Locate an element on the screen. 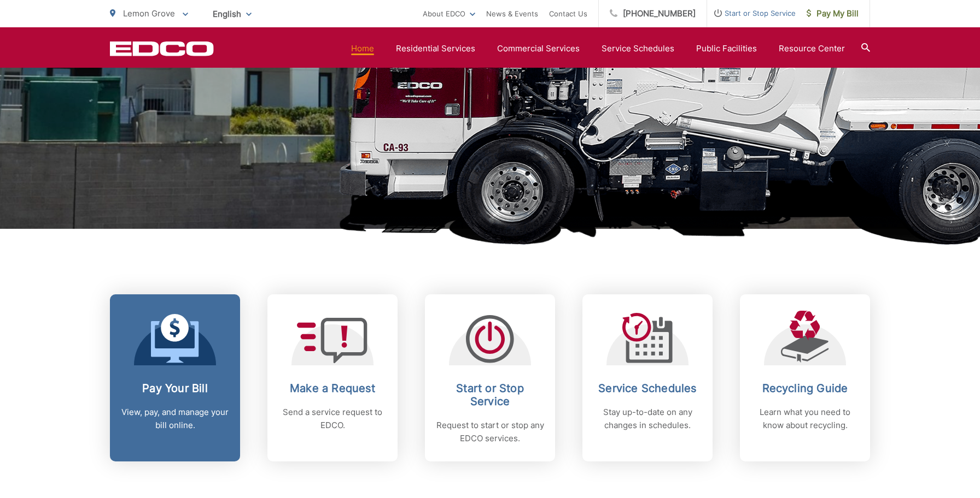  a: Home is located at coordinates (362, 49).